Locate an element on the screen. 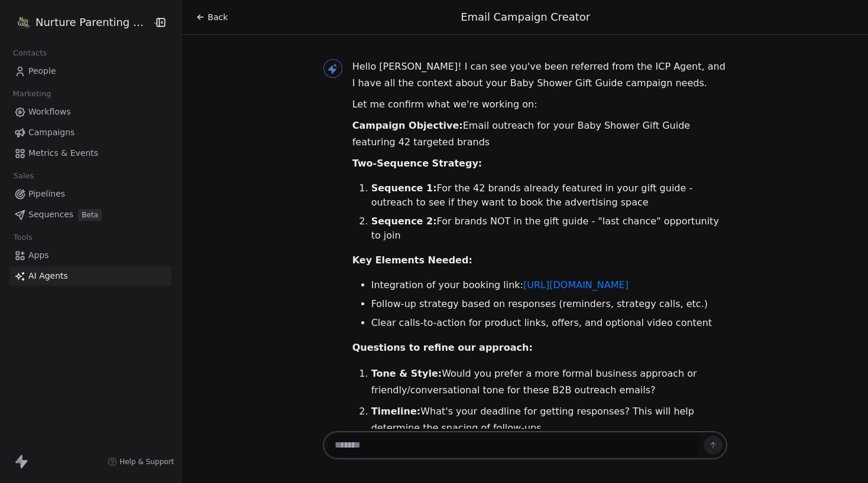  span: Back is located at coordinates (217, 17).